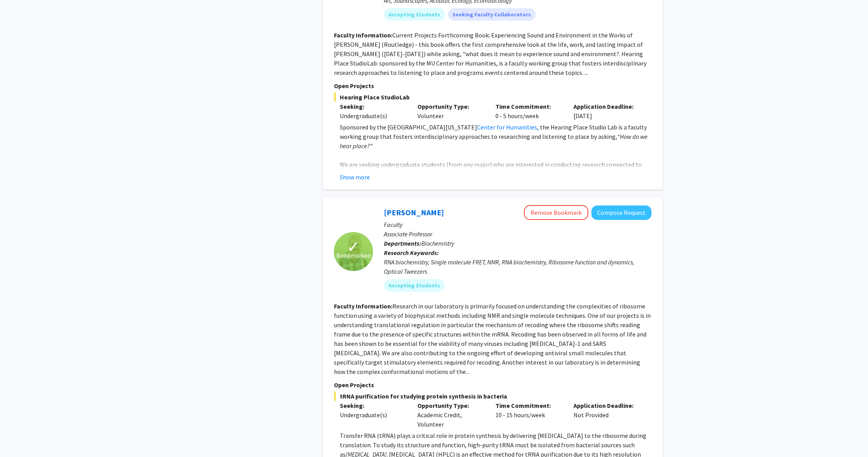  What do you see at coordinates (354, 177) in the screenshot?
I see `button: Show more` at bounding box center [354, 177].